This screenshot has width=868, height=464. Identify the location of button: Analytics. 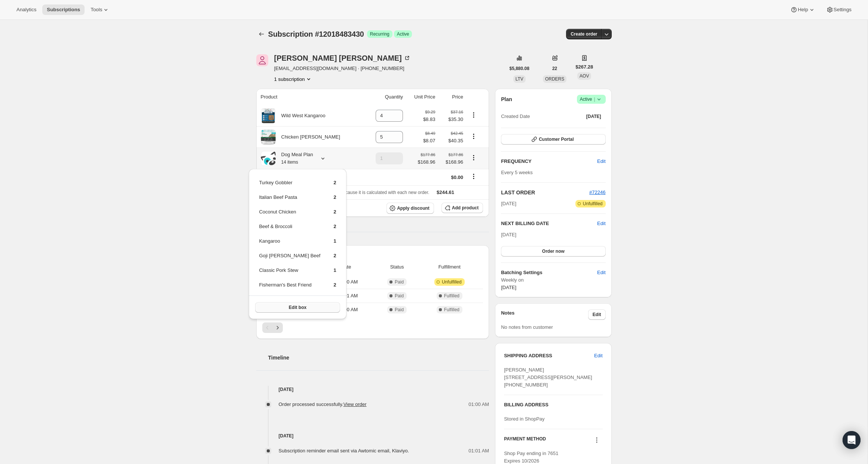
(26, 9).